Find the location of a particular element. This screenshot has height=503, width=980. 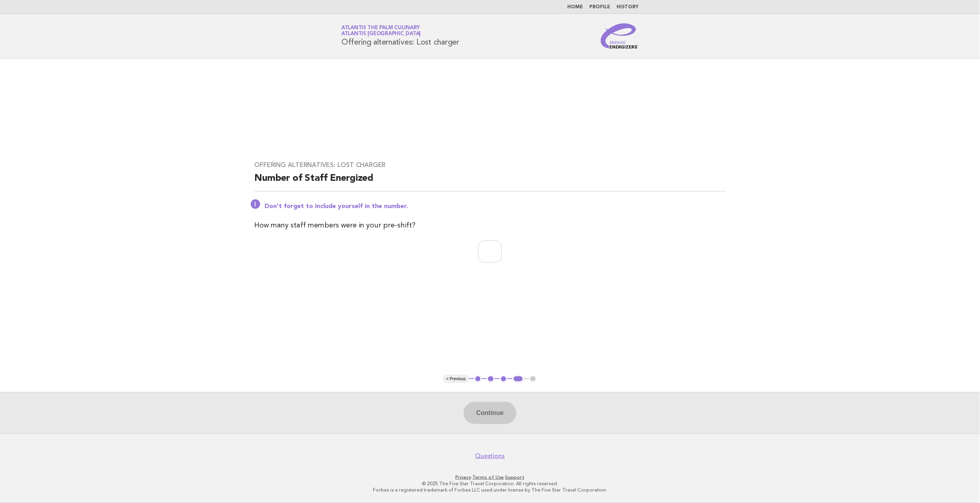

a: Profile is located at coordinates (600, 7).